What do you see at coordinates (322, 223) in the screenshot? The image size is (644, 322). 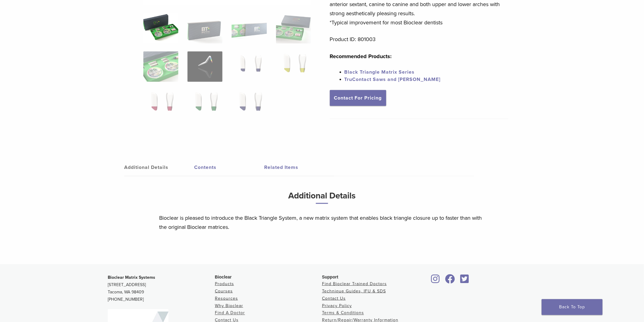 I see `p: Bioclear is pleased to introduce the Black Triangle System, a new matrix system that enables blac...` at bounding box center [322, 223].